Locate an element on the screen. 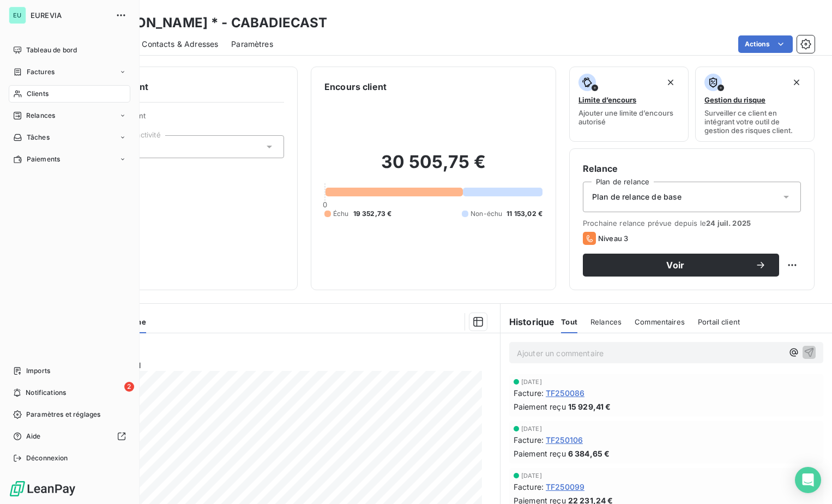 This screenshot has width=832, height=504. span: Échu is located at coordinates (341, 214).